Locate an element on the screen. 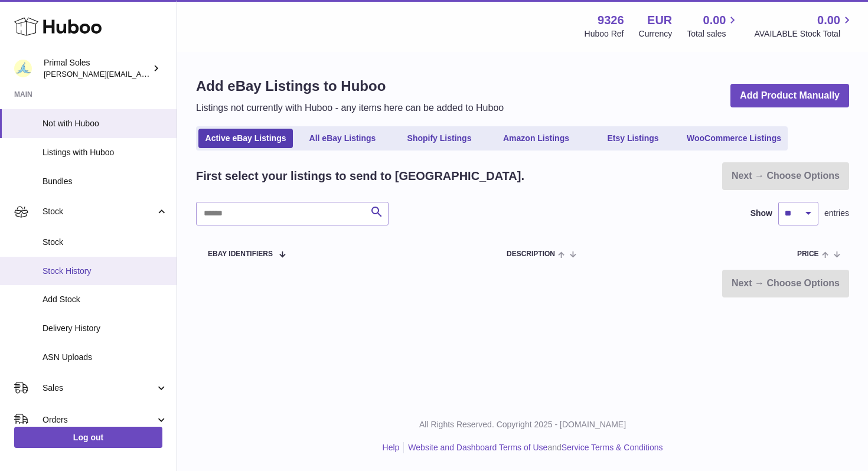 Image resolution: width=868 pixels, height=471 pixels. span: Bundles is located at coordinates (105, 181).